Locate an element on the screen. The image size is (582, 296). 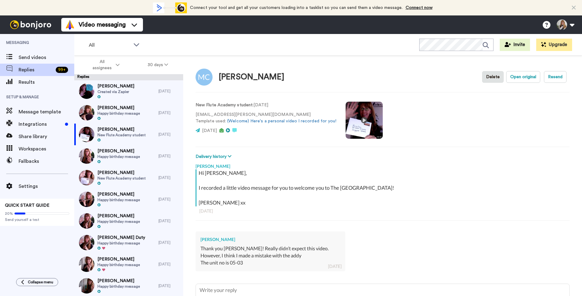
span: 20% is located at coordinates (9, 214).